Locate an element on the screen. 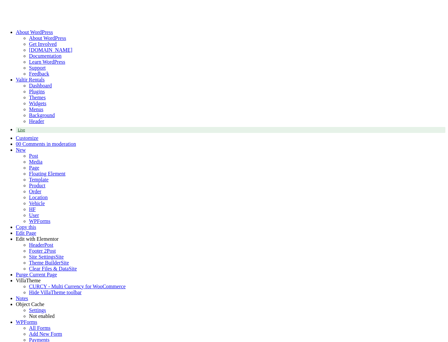 The image size is (448, 342). a: Documentation is located at coordinates (45, 56).